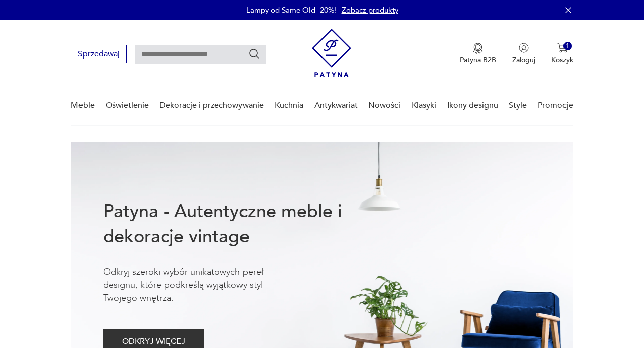  Describe the element at coordinates (154, 342) in the screenshot. I see `a: ODKRYJ WIĘCEJ` at that location.